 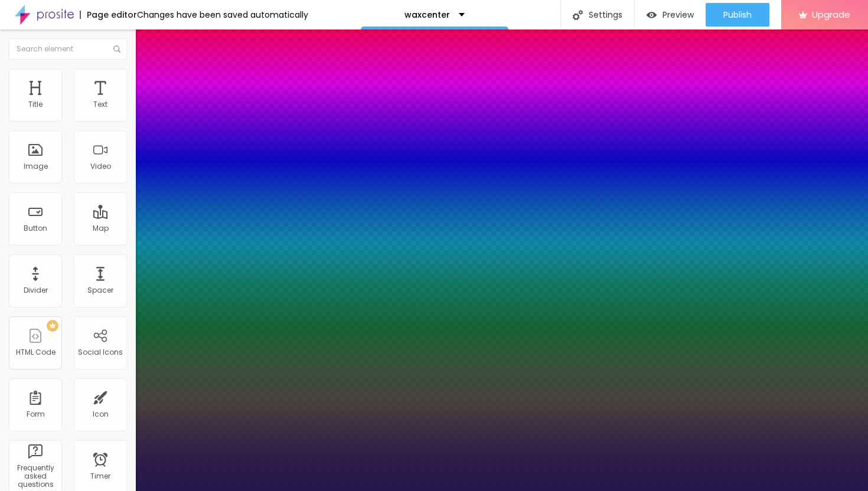 What do you see at coordinates (670, 14) in the screenshot?
I see `button: Preview` at bounding box center [670, 14].